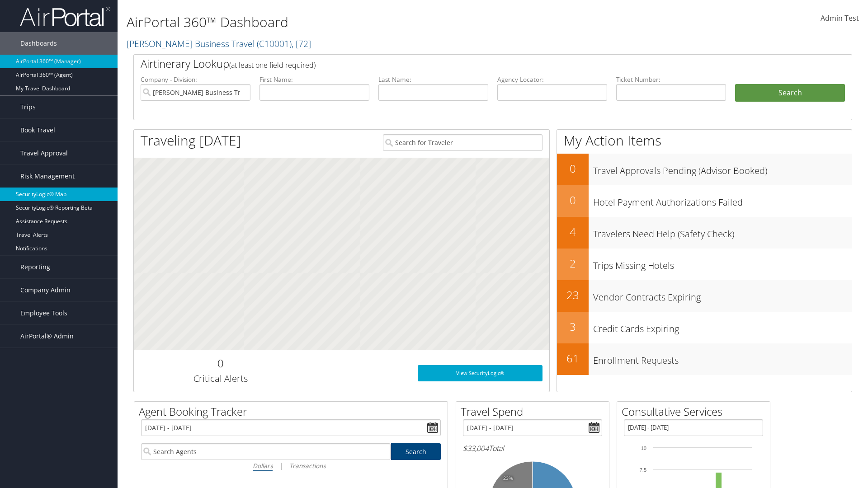  Describe the element at coordinates (723, 168) in the screenshot. I see `h3: Travel Approvals Pending (Advisor Booked)` at that location.